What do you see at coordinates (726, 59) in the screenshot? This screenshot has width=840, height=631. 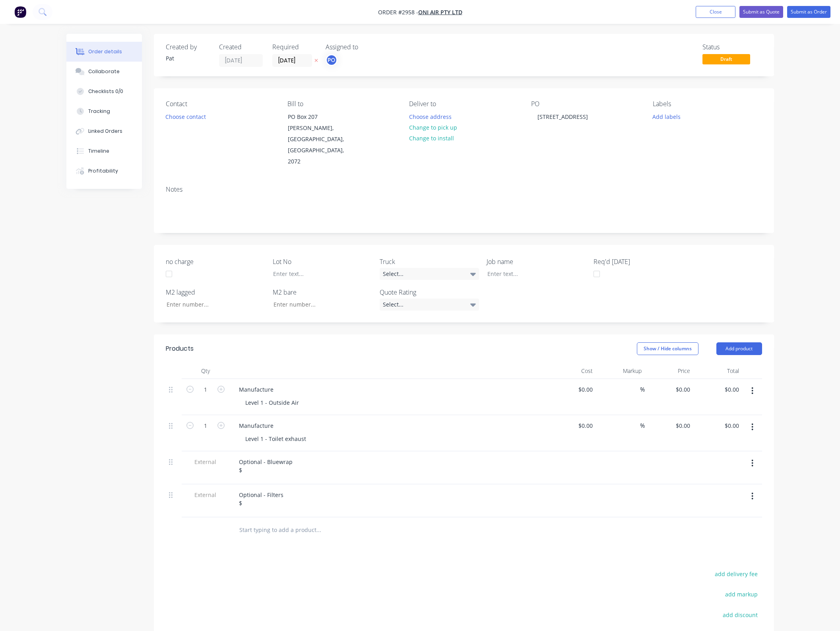 I see `span: Draft` at bounding box center [726, 59].